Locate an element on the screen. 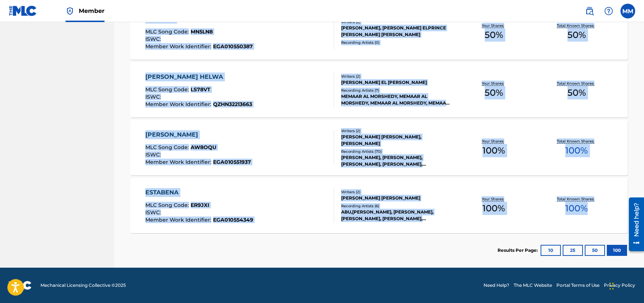  img: search is located at coordinates (589, 11).